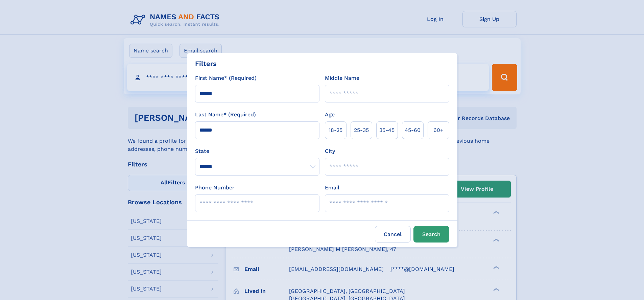 The image size is (644, 300). I want to click on div: Filters, so click(206, 63).